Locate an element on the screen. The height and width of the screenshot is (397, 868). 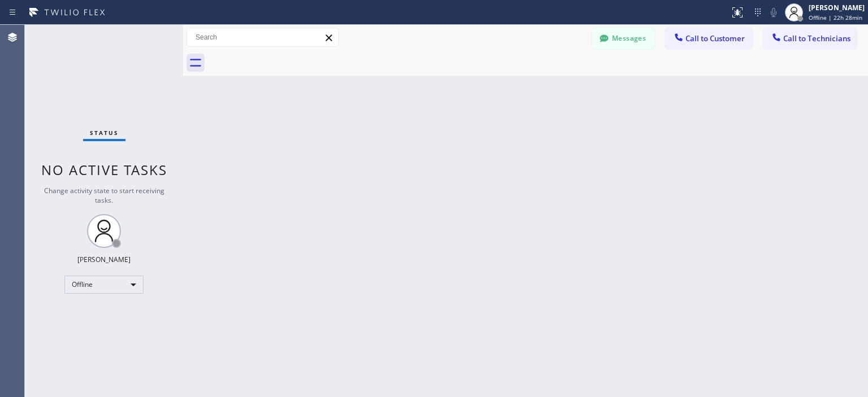
button: Mute is located at coordinates (774, 13).